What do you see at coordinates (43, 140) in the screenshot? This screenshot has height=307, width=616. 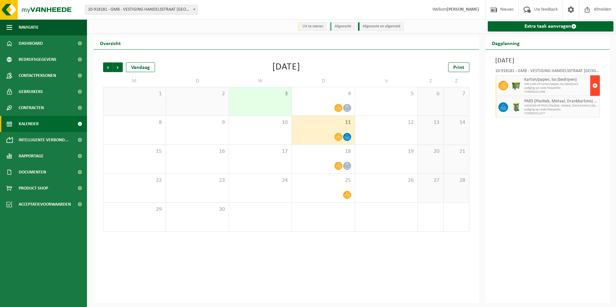 I see `span: Intelligente verbond...` at bounding box center [43, 140].